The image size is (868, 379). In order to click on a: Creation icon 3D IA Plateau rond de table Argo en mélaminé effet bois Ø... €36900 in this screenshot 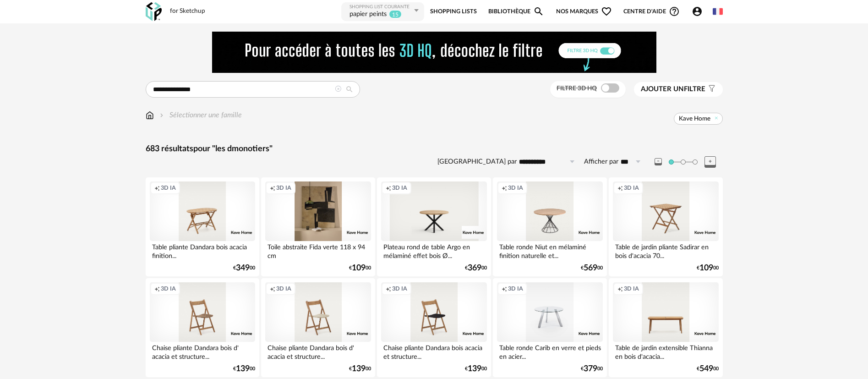, I will do `click(434, 227)`.